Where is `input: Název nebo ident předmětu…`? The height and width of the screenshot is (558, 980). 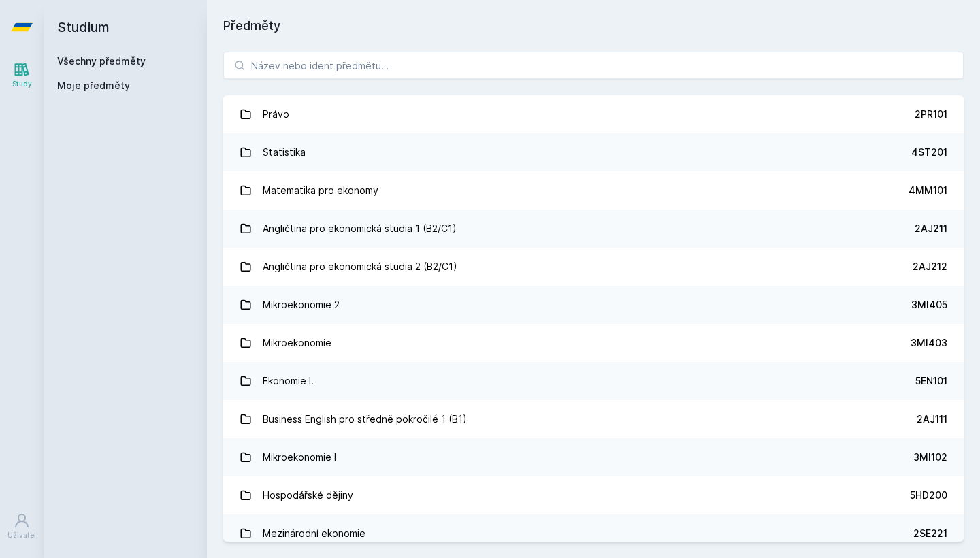 input: Název nebo ident předmětu… is located at coordinates (594, 65).